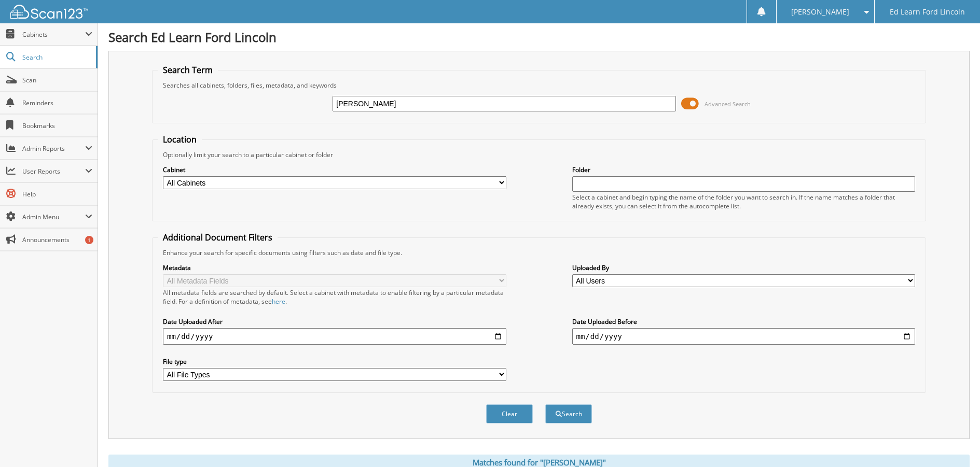 The width and height of the screenshot is (980, 467). I want to click on span: Cabinets, so click(54, 34).